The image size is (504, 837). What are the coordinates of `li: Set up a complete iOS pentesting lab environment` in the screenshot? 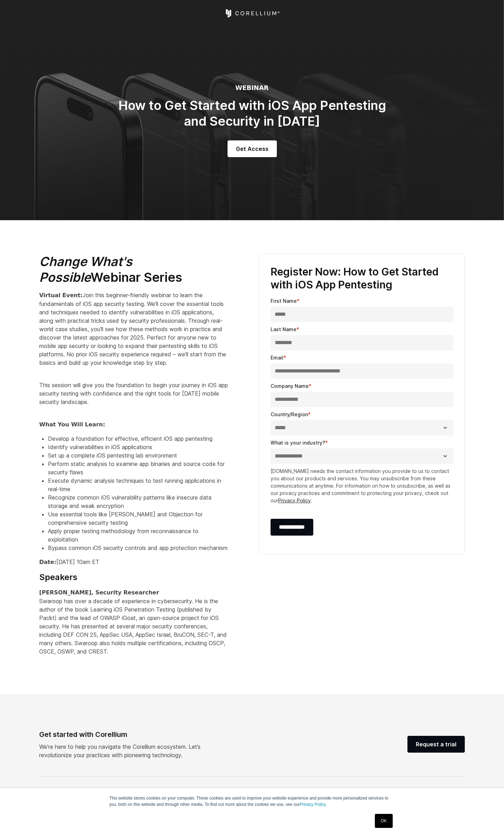 It's located at (138, 456).